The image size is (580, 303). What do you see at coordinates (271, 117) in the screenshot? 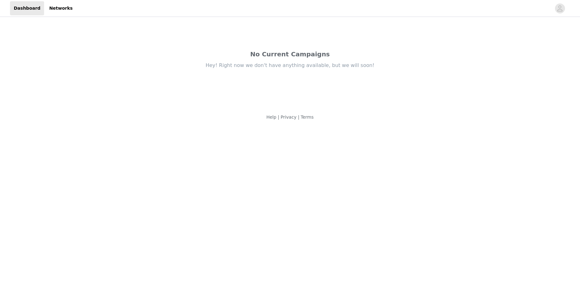
I see `a: Help` at bounding box center [271, 117].